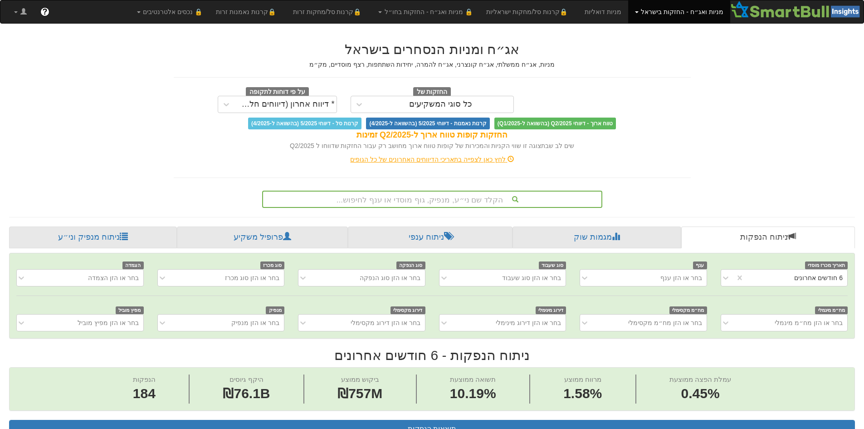 The width and height of the screenshot is (864, 429). Describe the element at coordinates (532, 278) in the screenshot. I see `div: בחר או הזן סוג שעבוד` at that location.